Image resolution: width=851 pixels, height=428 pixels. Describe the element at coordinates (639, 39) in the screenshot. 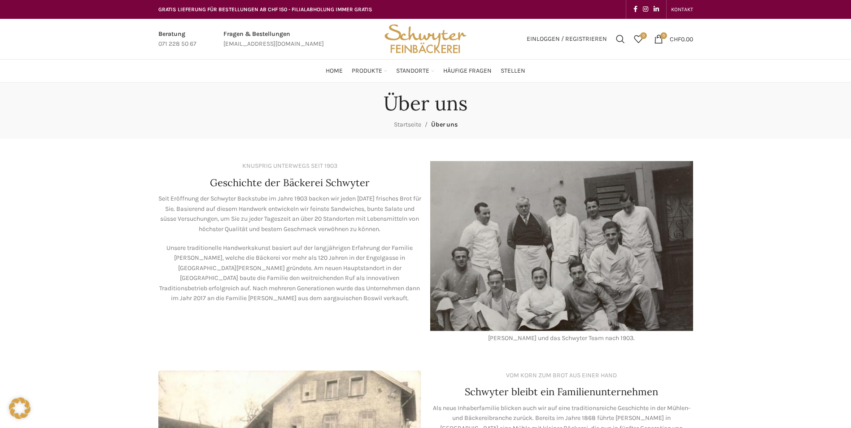

I see `a: 0` at that location.